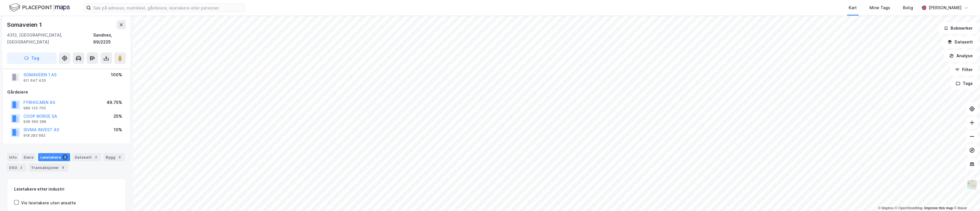 This screenshot has width=980, height=211. What do you see at coordinates (13, 157) in the screenshot?
I see `div: Info` at bounding box center [13, 157].